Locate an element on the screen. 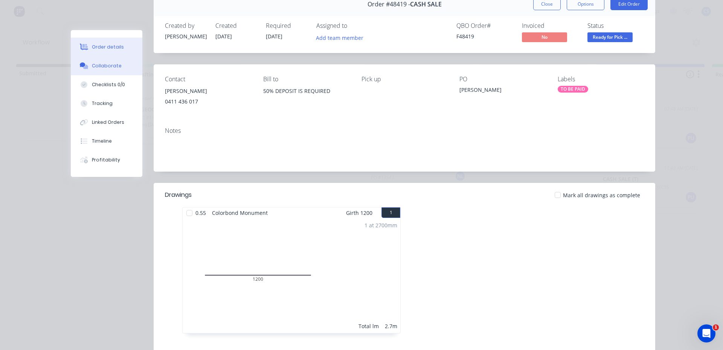 Image resolution: width=723 pixels, height=350 pixels. span: Ready for Pick ... is located at coordinates (610, 37).